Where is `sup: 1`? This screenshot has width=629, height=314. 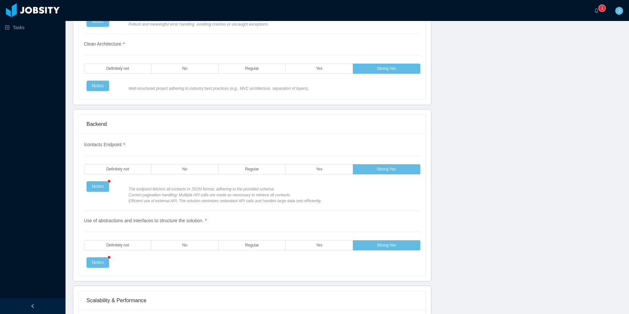
sup: 1 is located at coordinates (602, 8).